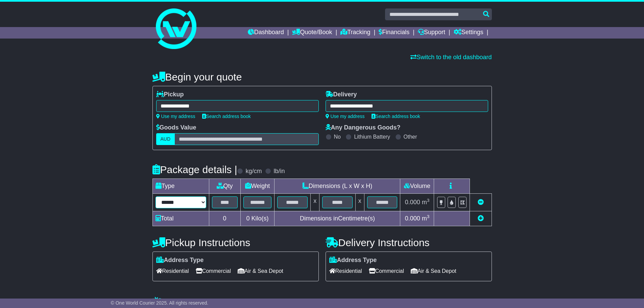  I want to click on h4: Warranty & Insurance, so click(322, 302).